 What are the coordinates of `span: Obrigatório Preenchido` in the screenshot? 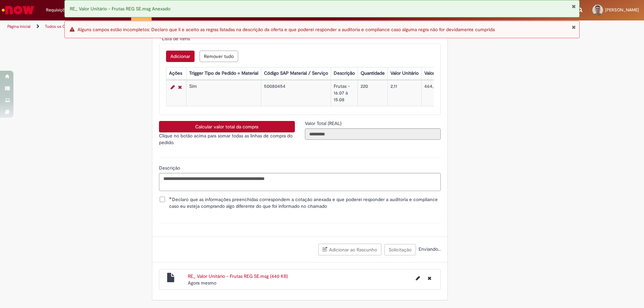 It's located at (171, 198).